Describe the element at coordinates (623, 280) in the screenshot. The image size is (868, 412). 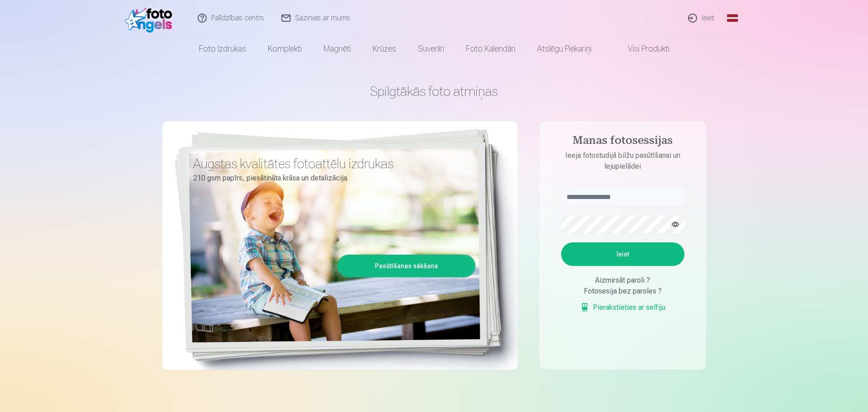
I see `div: Aizmirsāt paroli ?` at that location.